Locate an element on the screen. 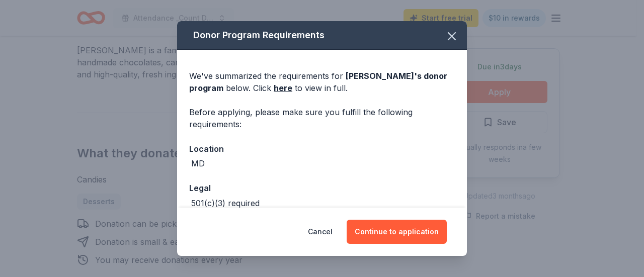 This screenshot has height=277, width=644. button: Continue to application is located at coordinates (396, 232).